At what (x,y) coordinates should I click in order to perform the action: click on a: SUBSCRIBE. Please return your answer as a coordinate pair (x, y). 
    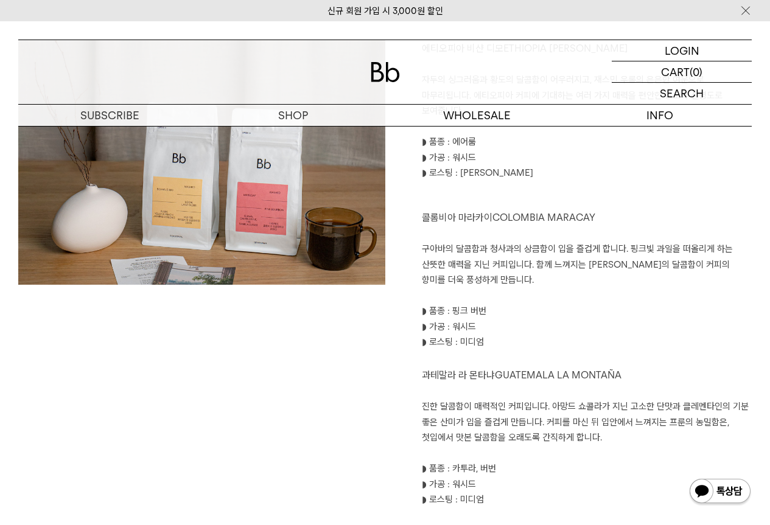
    Looking at the image, I should click on (110, 115).